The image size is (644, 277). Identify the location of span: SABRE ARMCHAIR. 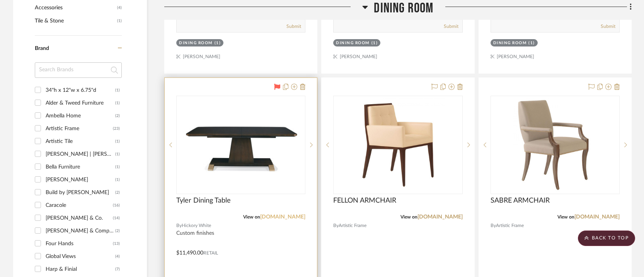
(520, 200).